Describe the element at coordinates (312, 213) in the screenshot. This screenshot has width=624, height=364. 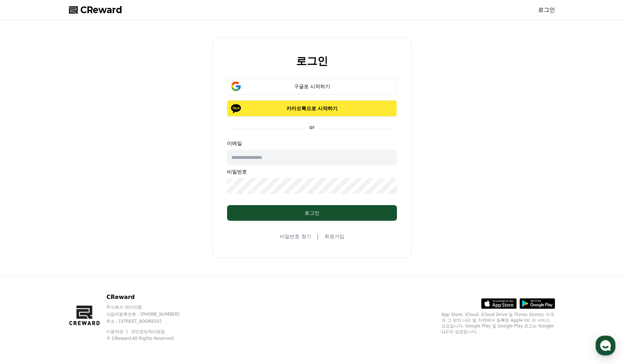
I see `button: 로그인` at that location.